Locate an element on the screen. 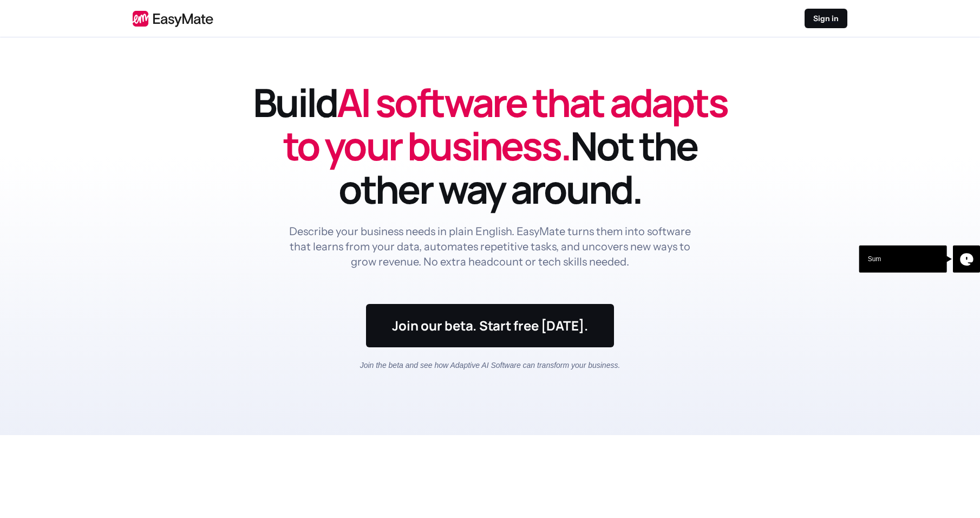 The image size is (980, 518). a: Sign in is located at coordinates (826, 18).